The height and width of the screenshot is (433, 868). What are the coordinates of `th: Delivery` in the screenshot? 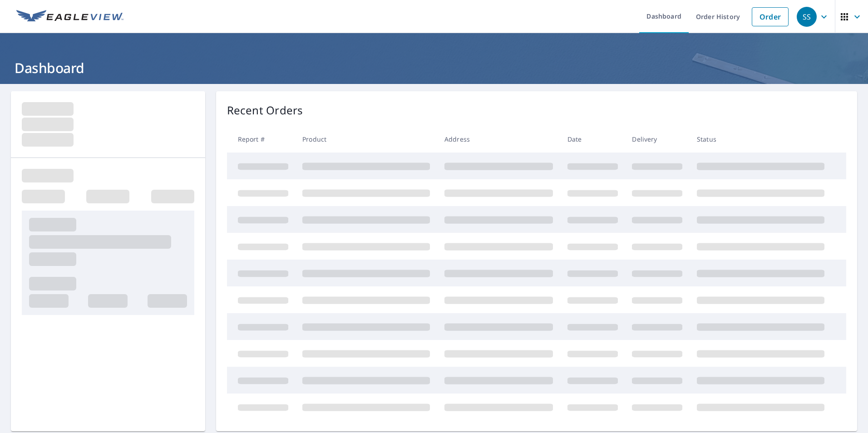 It's located at (657, 139).